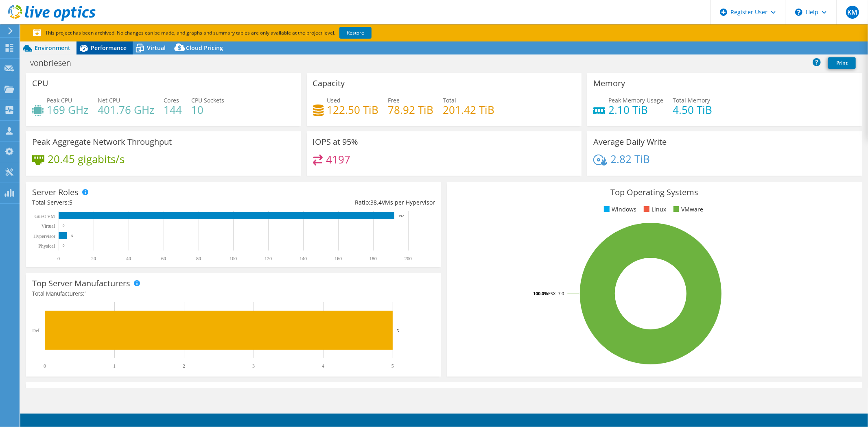  What do you see at coordinates (469, 110) in the screenshot?
I see `h4: 201.42 TiB` at bounding box center [469, 110].